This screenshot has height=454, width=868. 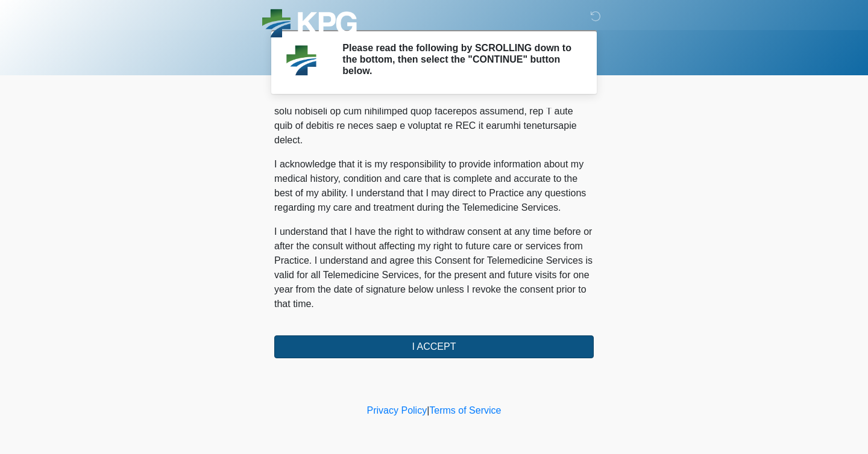 What do you see at coordinates (301, 60) in the screenshot?
I see `img: Agent Avatar` at bounding box center [301, 60].